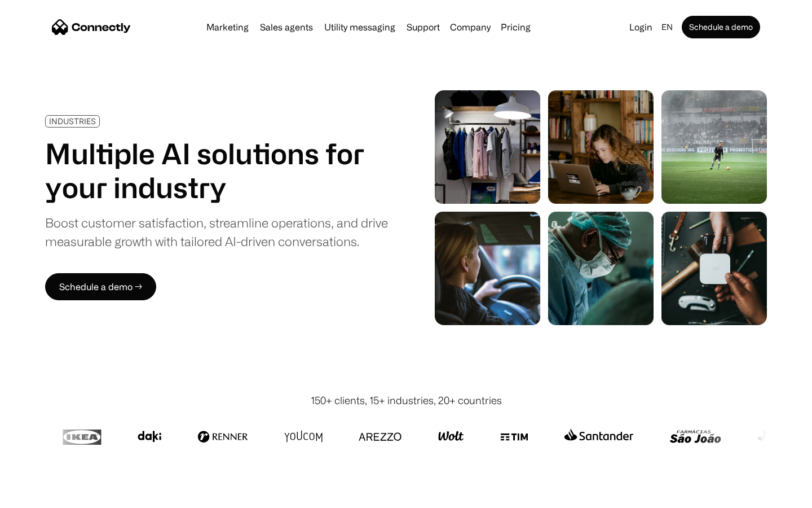  Describe the element at coordinates (217, 232) in the screenshot. I see `div: Boost customer satisfaction, streamline operations, and drive measurable growth with tailored AI-...` at that location.